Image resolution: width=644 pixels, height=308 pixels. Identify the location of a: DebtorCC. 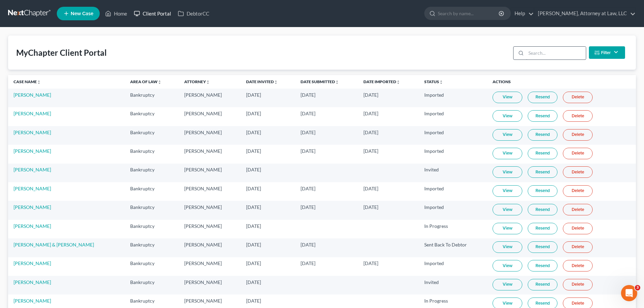
(193, 14).